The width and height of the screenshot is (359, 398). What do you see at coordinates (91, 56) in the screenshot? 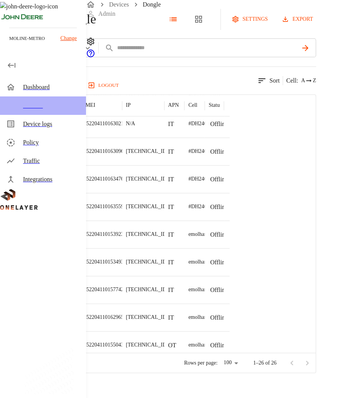
I see `span: Support Portal` at bounding box center [91, 56].